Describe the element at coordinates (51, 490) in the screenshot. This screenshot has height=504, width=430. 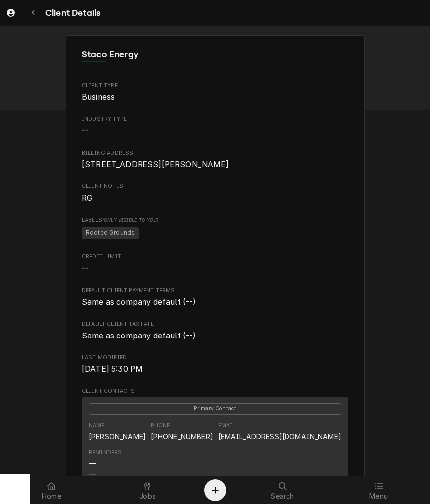
I see `a: Home` at that location.